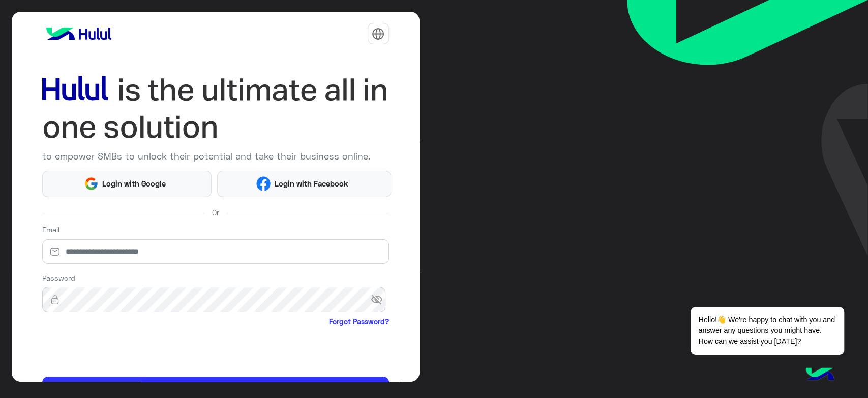  What do you see at coordinates (304, 183) in the screenshot?
I see `button: Login with Facebook` at bounding box center [304, 183].